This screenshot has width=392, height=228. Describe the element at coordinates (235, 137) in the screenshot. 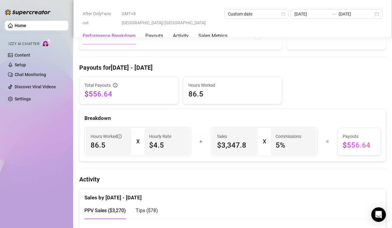

I see `span: Sales` at that location.